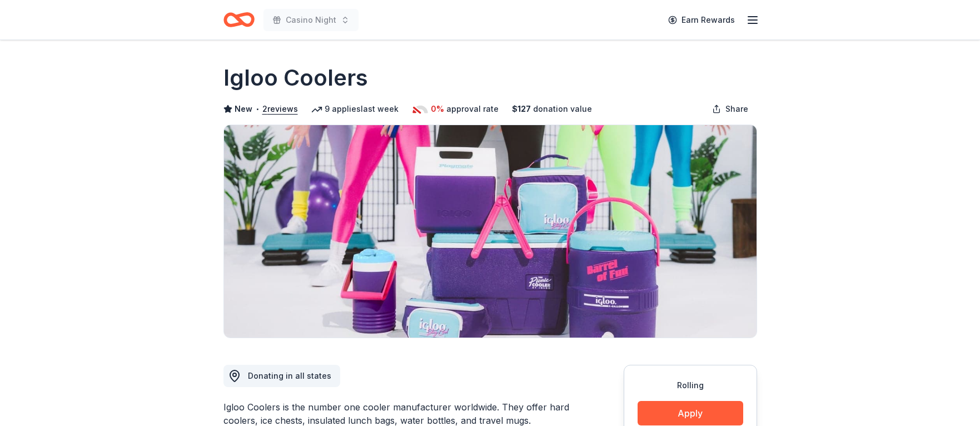  Describe the element at coordinates (280, 109) in the screenshot. I see `button: 2reviews` at that location.